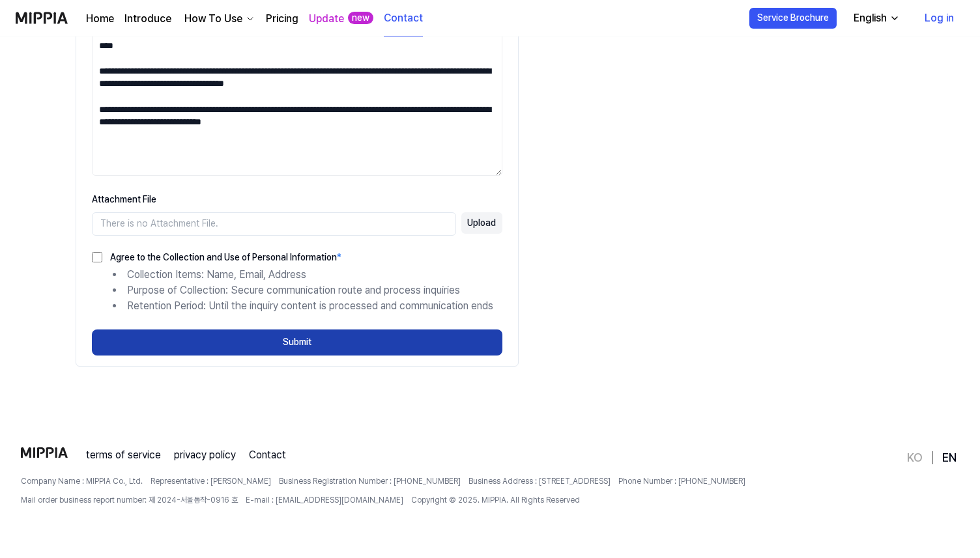 The width and height of the screenshot is (980, 558). What do you see at coordinates (148, 19) in the screenshot?
I see `a: Introduce` at bounding box center [148, 19].